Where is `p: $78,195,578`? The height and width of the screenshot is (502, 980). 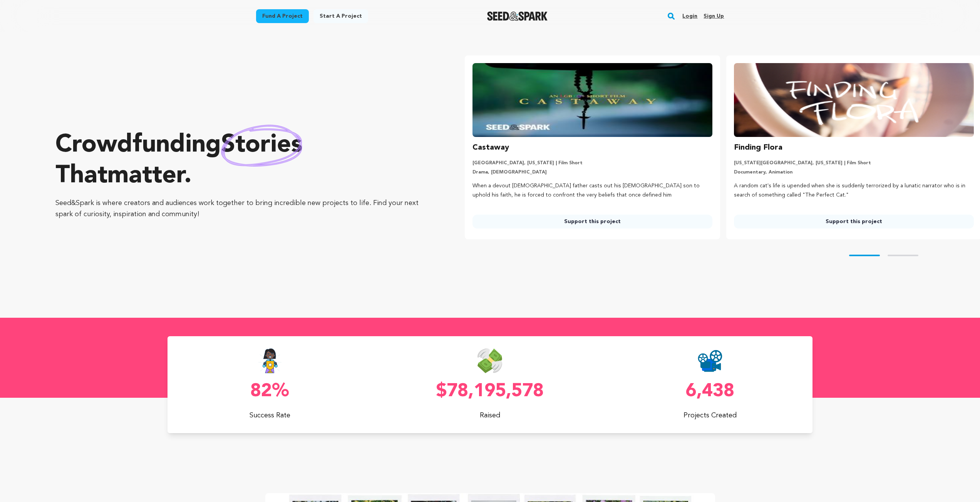
p: $78,195,578 is located at coordinates (490, 391).